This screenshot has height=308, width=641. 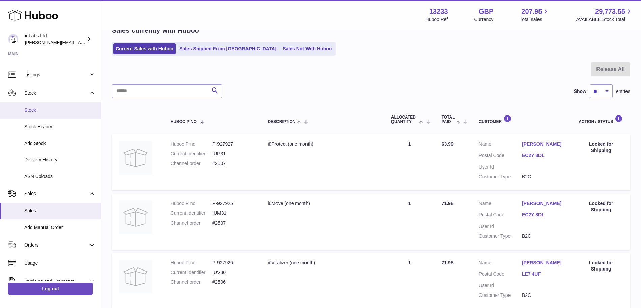 I want to click on a: 207.95 Total sales, so click(x=535, y=15).